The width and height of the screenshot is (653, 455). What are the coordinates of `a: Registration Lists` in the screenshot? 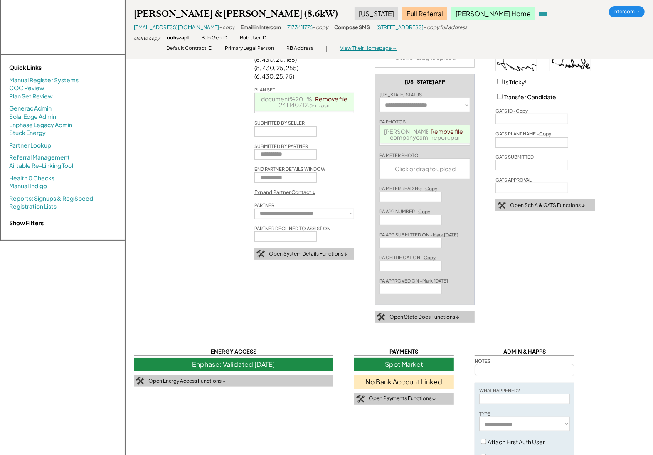 It's located at (33, 207).